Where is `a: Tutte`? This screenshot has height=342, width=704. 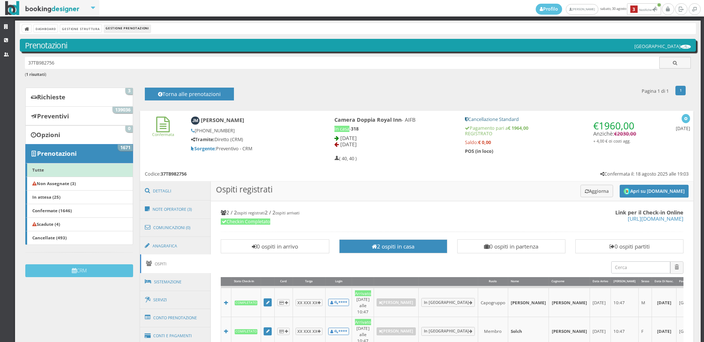
a: Tutte is located at coordinates (79, 170).